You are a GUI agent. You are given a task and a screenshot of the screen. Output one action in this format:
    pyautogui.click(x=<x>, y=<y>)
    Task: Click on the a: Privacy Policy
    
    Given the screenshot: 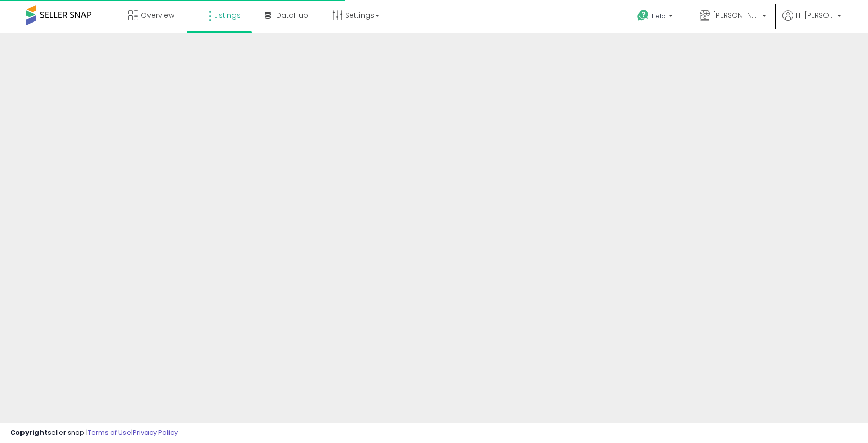 What is the action you would take?
    pyautogui.click(x=155, y=432)
    